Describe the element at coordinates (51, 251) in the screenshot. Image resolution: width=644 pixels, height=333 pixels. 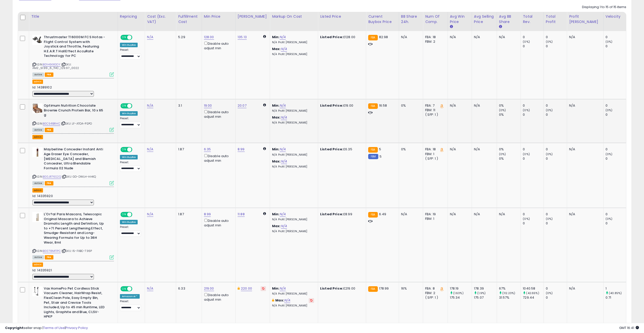
I see `a: B0078MF1PC` at that location.